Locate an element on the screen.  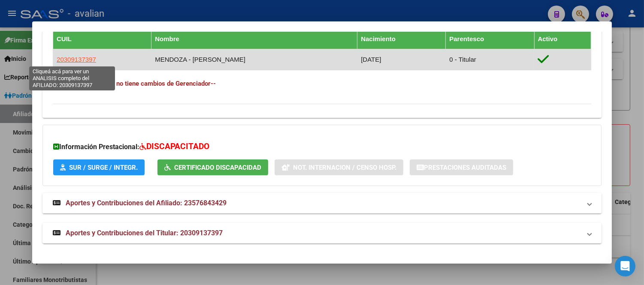
h4: --Este Grupo Familiar no tiene cambios de Gerenciador-- is located at coordinates (322, 83).